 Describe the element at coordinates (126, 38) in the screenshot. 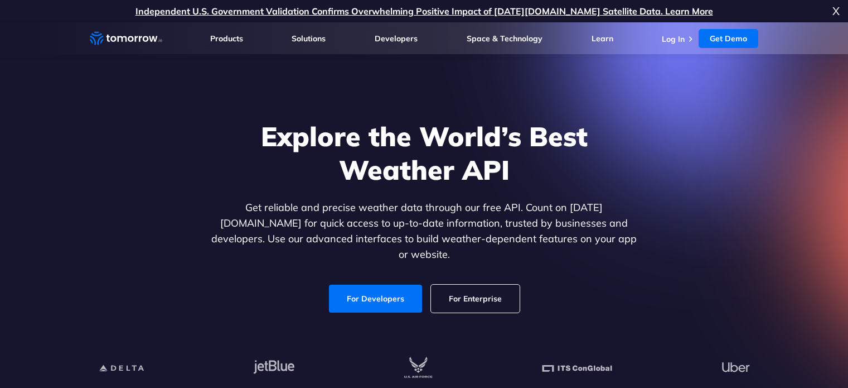

I see `a: Home link` at that location.